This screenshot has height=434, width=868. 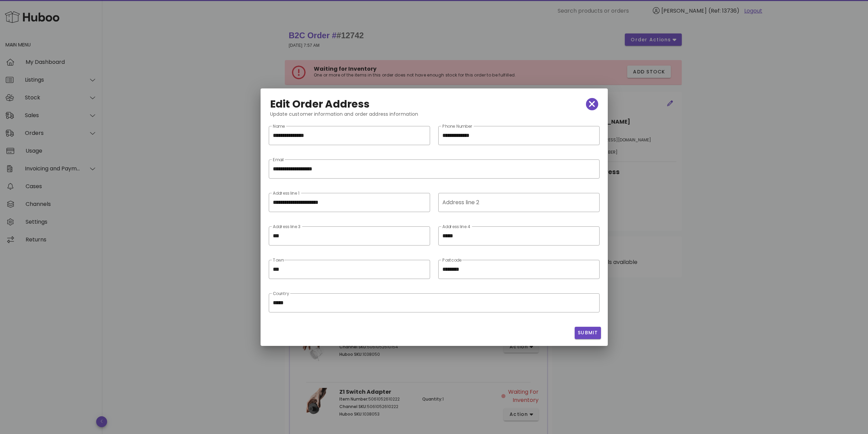 What do you see at coordinates (434, 116) in the screenshot?
I see `div: Update customer information and order address information` at bounding box center [434, 116].